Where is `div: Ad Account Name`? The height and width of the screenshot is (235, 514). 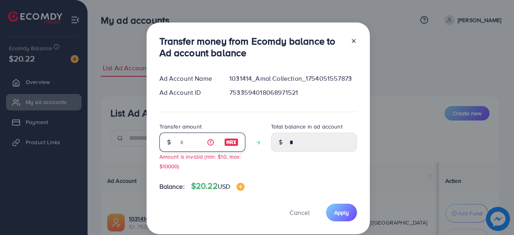
div: Ad Account Name is located at coordinates (188, 78).